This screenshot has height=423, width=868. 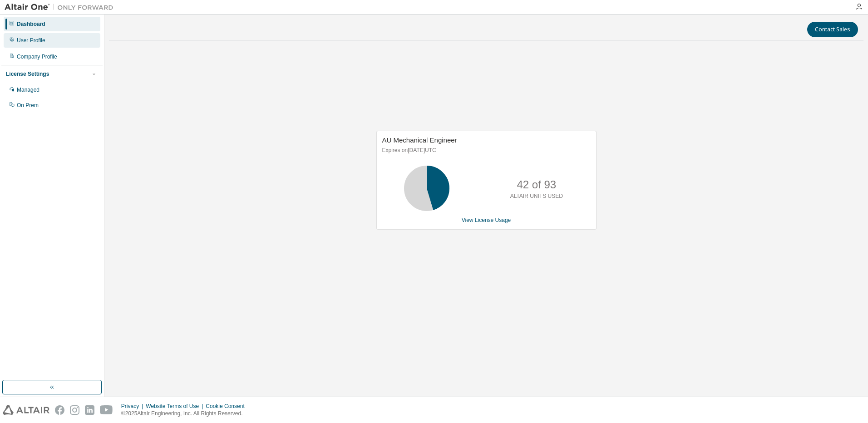 What do you see at coordinates (61, 7) in the screenshot?
I see `img: Altair One` at bounding box center [61, 7].